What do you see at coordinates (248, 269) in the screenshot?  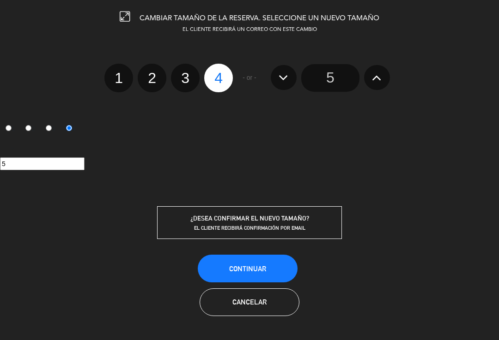 I see `button: Continuar` at bounding box center [248, 269].